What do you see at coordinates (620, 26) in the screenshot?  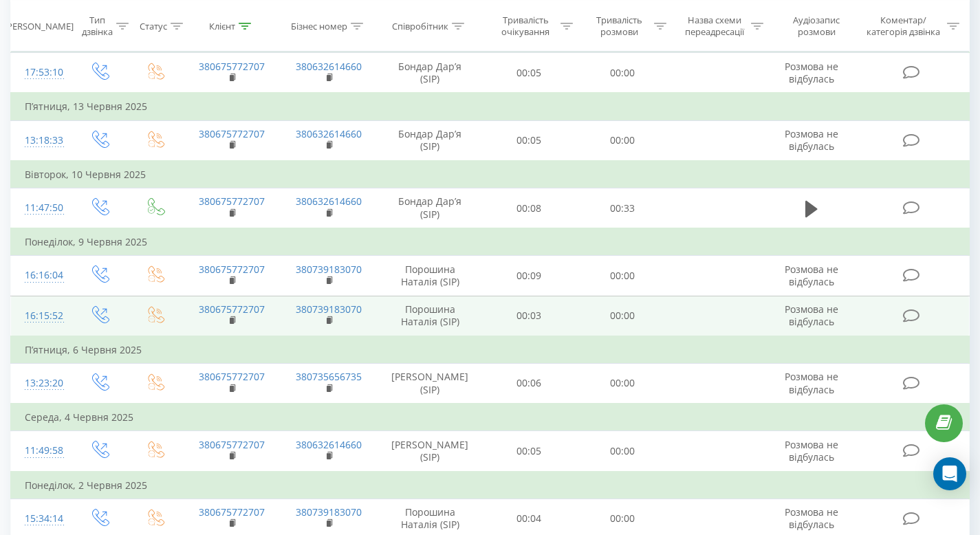 I see `div: Тривалість розмови` at bounding box center [620, 26].